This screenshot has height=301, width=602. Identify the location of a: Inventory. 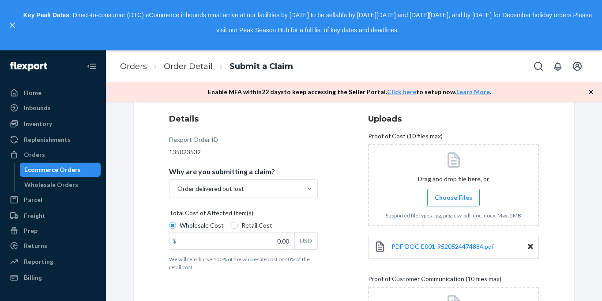
(53, 124).